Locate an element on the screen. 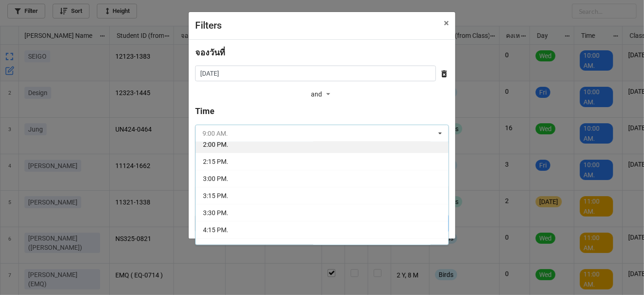 The height and width of the screenshot is (295, 644). div: Filters is located at coordinates (309, 26).